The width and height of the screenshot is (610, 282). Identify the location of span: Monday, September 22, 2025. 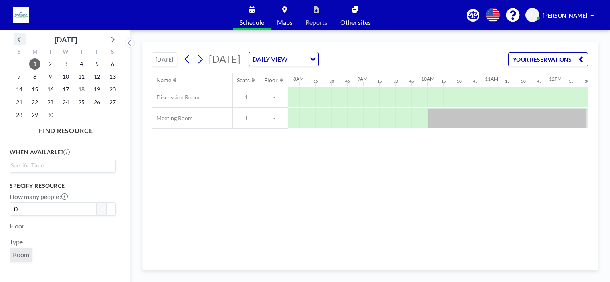
(35, 102).